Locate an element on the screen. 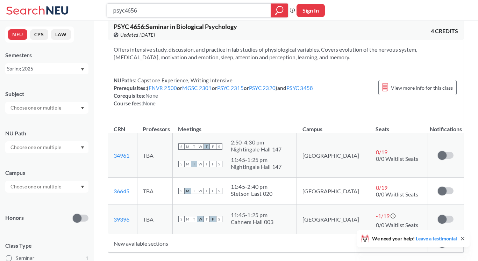  p: Honors is located at coordinates (14, 218).